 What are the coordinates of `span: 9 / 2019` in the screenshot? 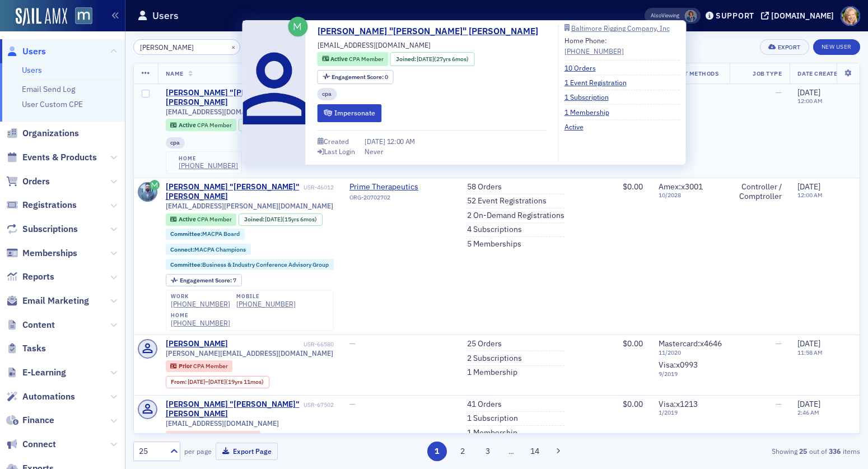 It's located at (690, 373).